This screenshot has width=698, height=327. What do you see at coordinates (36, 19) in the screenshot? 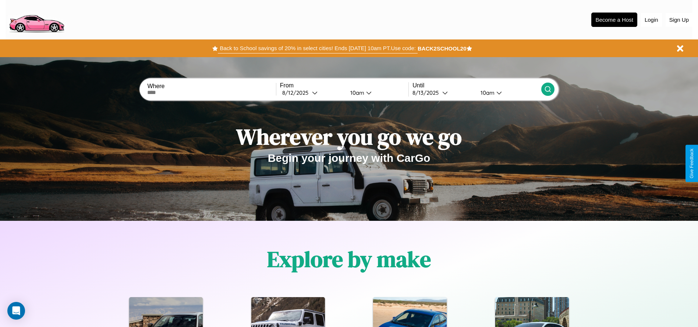
I see `img: logo` at bounding box center [36, 19].